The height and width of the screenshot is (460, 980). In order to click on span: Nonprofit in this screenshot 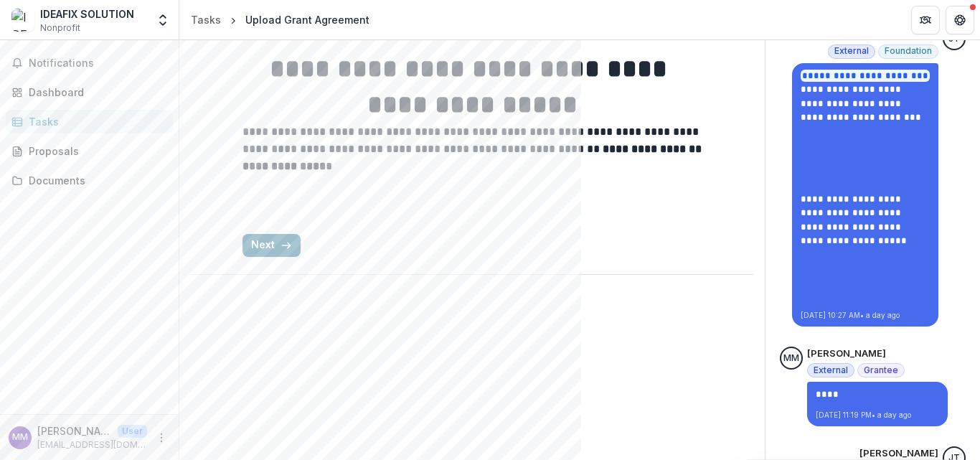, I will do `click(60, 28)`.